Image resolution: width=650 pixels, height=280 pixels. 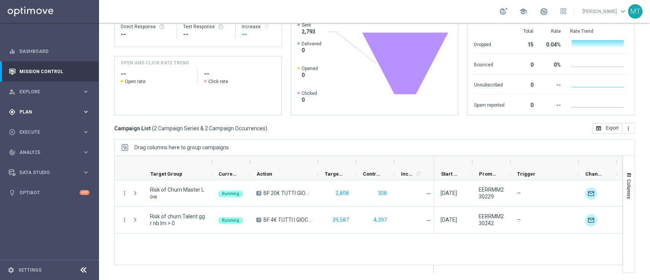 What do you see at coordinates (177, 193) in the screenshot?
I see `span: Risk of Churn Master Low` at bounding box center [177, 193].